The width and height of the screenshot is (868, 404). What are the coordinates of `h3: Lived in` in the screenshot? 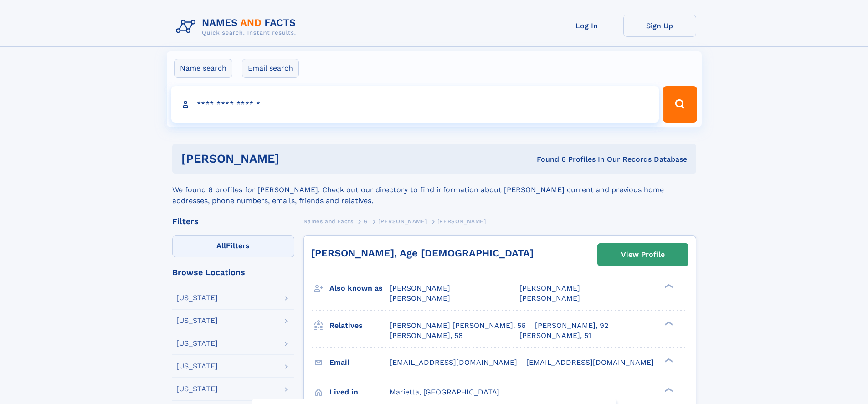 It's located at (359, 392).